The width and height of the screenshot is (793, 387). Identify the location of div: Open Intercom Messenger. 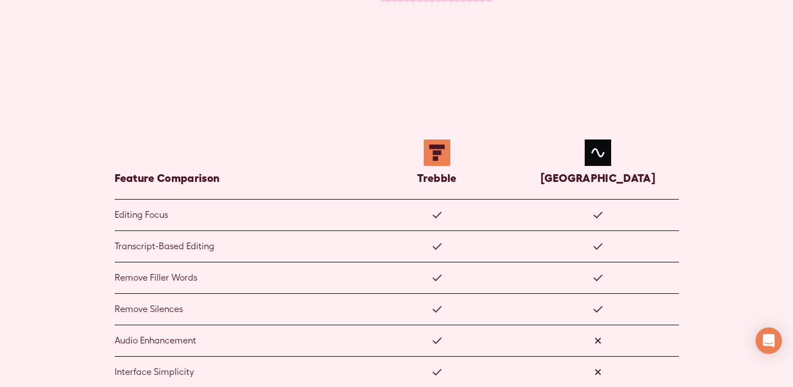
(769, 341).